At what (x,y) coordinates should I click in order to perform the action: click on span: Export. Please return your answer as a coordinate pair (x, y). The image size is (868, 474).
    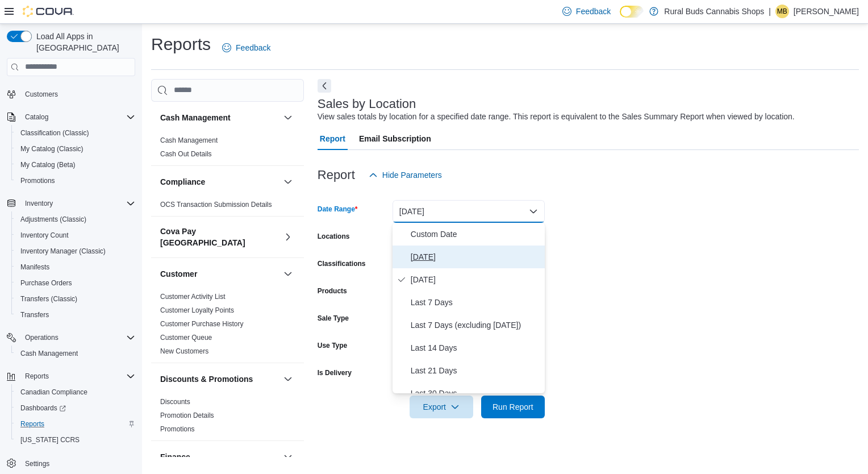
    Looking at the image, I should click on (442, 406).